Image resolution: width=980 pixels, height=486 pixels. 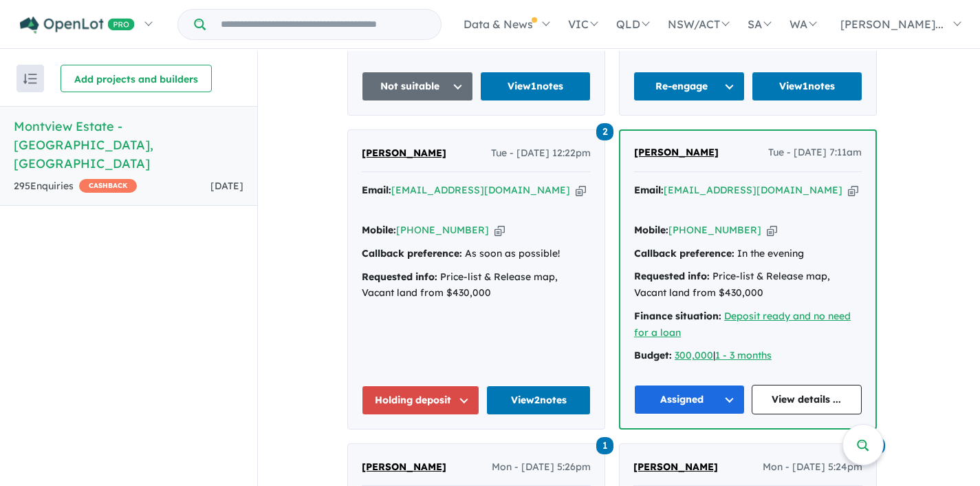 I want to click on div: As soon as possible!, so click(x=476, y=254).